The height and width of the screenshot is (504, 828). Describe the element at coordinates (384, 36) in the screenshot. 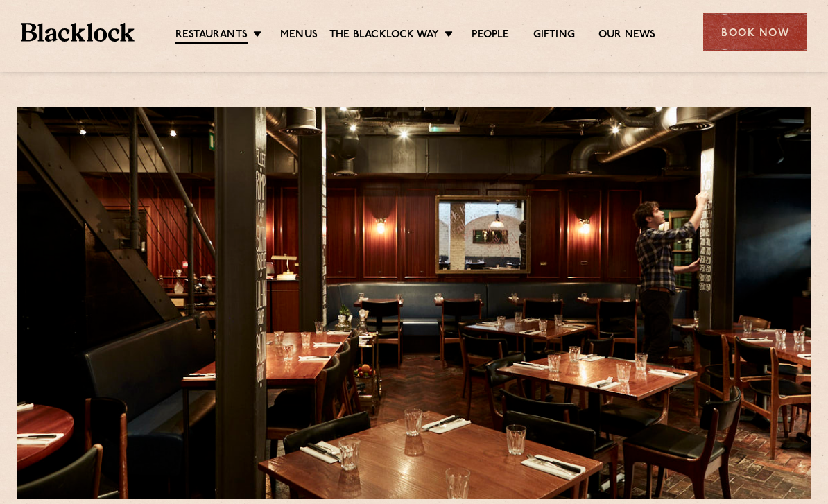

I see `a: The Blacklock Way` at that location.